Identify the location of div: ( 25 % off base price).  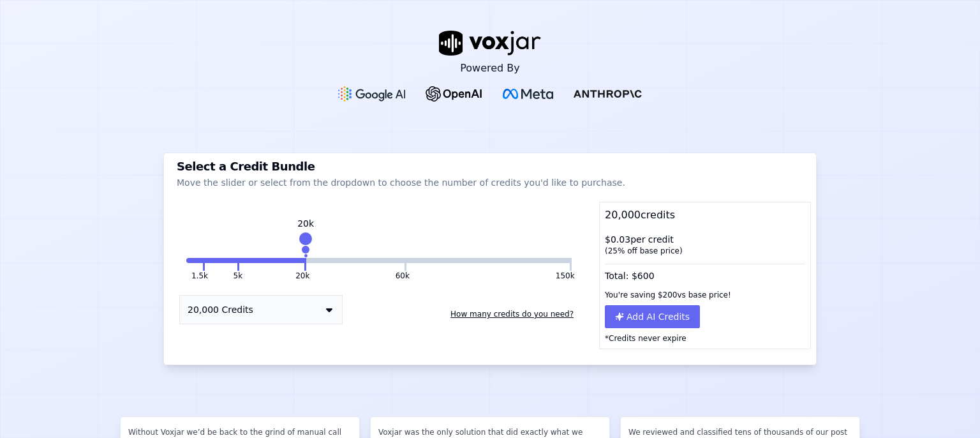
(705, 251).